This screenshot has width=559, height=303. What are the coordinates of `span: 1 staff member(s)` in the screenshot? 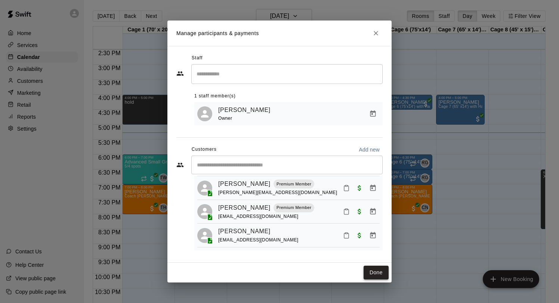 It's located at (215, 96).